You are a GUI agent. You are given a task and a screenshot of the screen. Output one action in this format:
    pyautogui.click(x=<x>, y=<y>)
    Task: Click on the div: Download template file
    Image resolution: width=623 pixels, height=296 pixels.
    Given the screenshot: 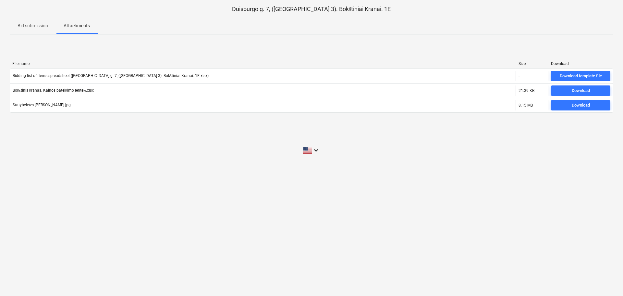 What is the action you would take?
    pyautogui.click(x=581, y=76)
    